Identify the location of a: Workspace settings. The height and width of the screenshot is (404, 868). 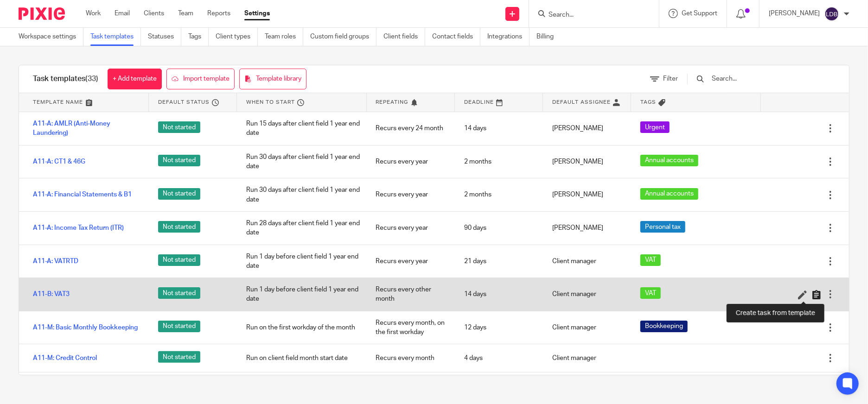
(51, 36).